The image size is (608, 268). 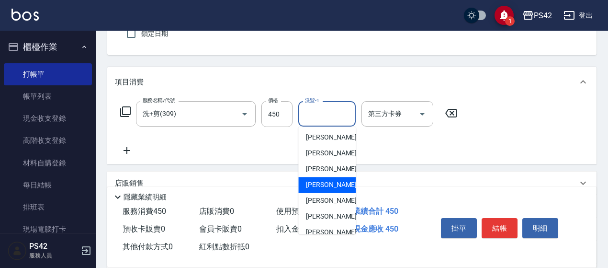 I want to click on label: 服務名稱/代號, so click(x=159, y=100).